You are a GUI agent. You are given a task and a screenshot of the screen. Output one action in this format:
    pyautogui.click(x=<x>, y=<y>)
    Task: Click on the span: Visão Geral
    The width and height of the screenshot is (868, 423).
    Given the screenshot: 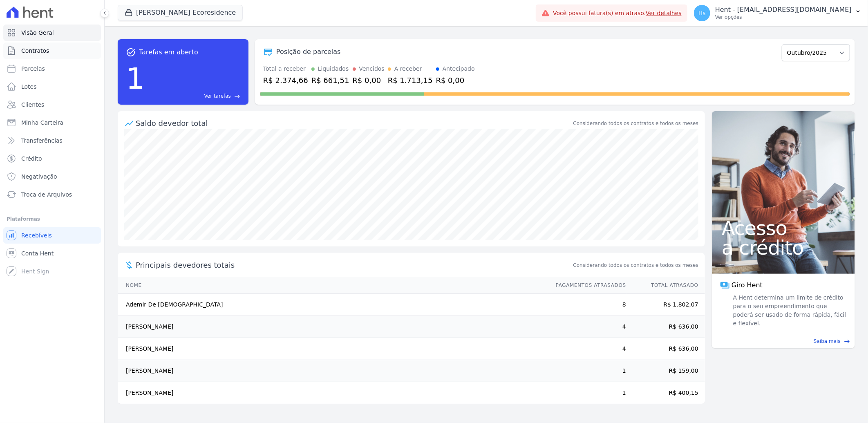 What is the action you would take?
    pyautogui.click(x=37, y=32)
    